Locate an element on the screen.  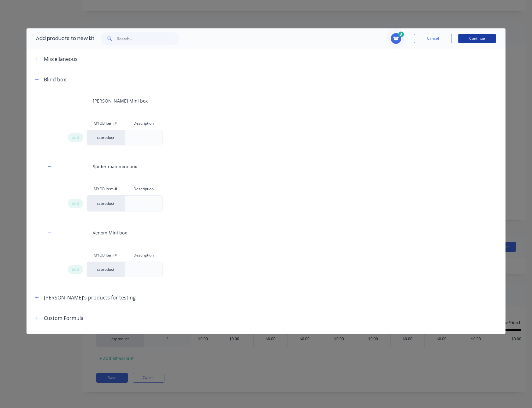
div: Spider man mini box is located at coordinates (266, 166).